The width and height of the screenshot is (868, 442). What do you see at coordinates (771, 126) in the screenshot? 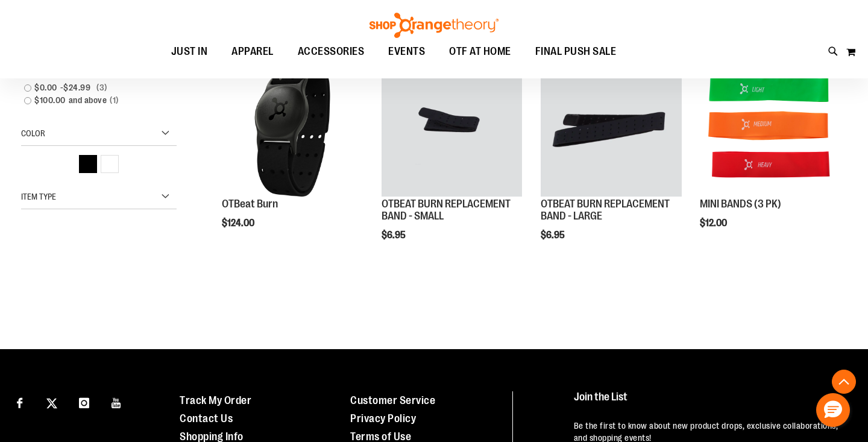
I see `img: MINI BANDS (3 PK)` at bounding box center [771, 126].